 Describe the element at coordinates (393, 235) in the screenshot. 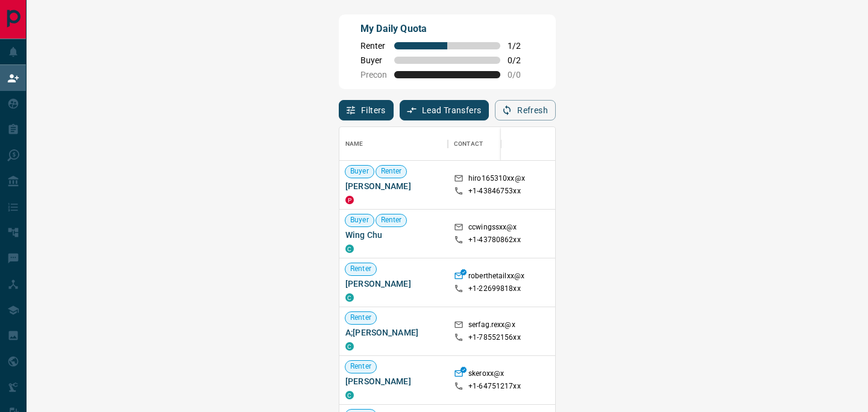

I see `span: Wing Chu` at that location.